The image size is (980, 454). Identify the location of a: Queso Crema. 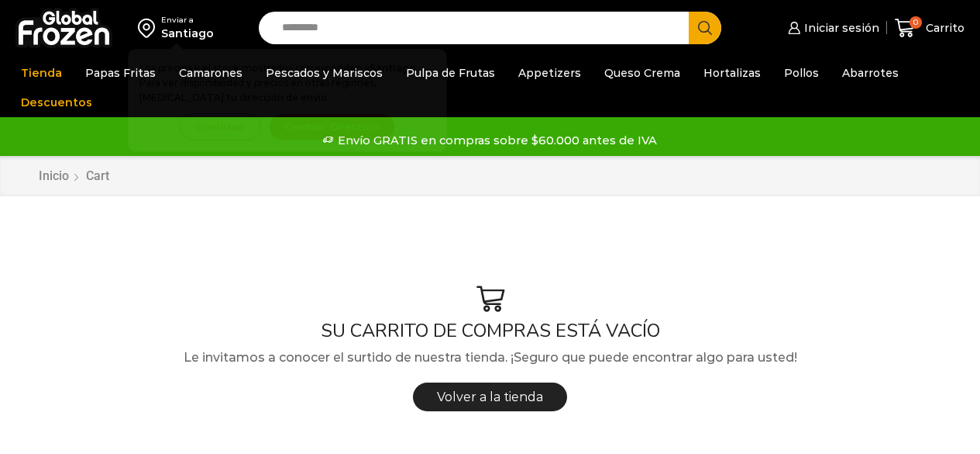
(642, 73).